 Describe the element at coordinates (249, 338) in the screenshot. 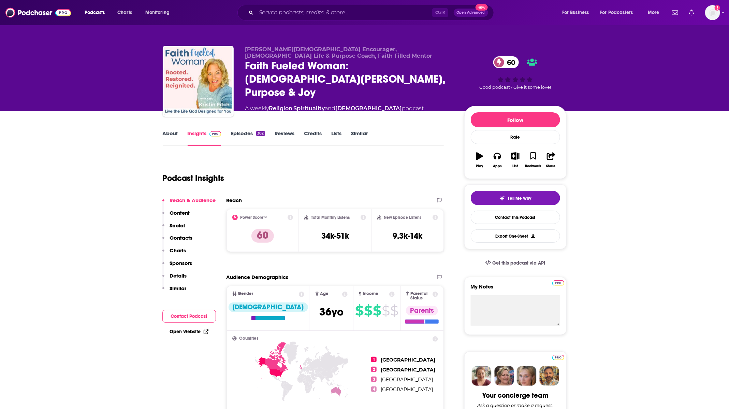

I see `span: Countries` at that location.